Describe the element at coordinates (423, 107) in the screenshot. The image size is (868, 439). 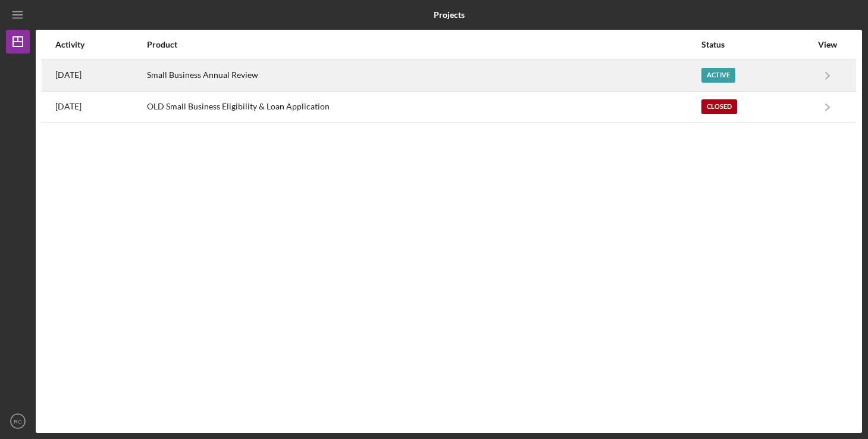
I see `div: OLD Small Business Eligibility & Loan Application` at that location.